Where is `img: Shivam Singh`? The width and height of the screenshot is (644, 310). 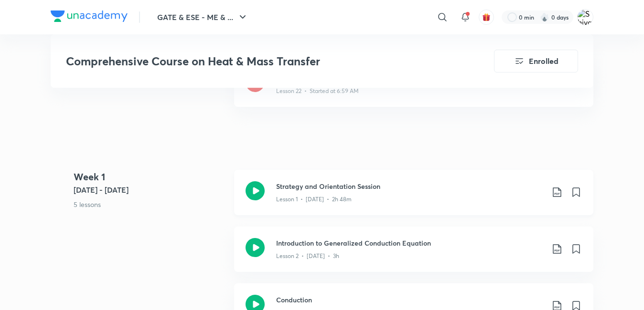
img: Shivam Singh is located at coordinates (586, 17).